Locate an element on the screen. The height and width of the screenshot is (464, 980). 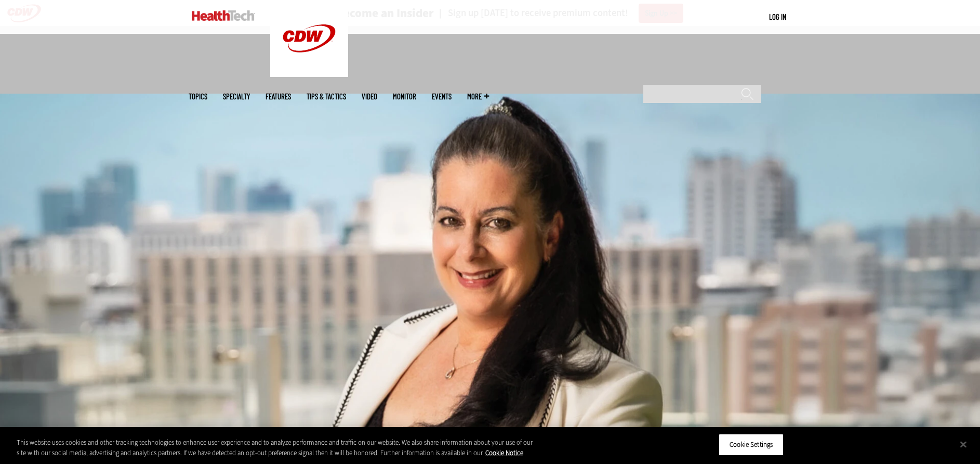
img: Home is located at coordinates (223, 15).